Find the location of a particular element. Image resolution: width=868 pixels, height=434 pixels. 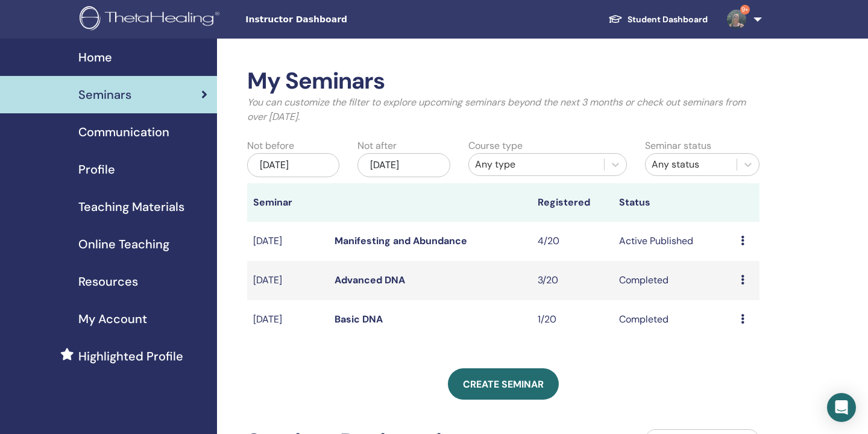

span: Online Teaching is located at coordinates (123, 244).